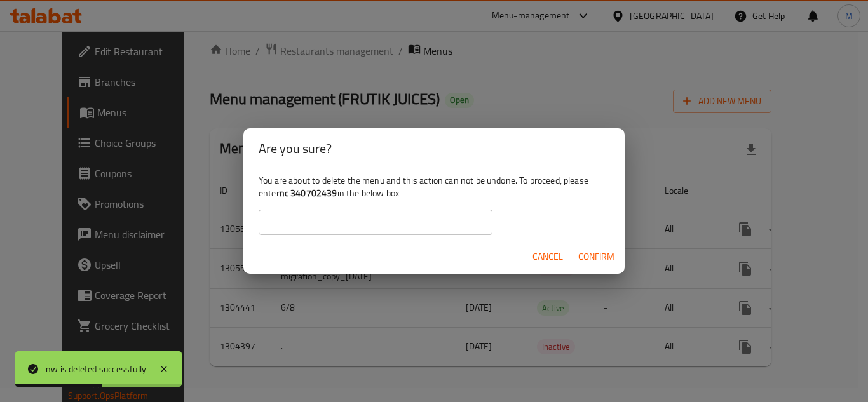  I want to click on b: nc 340702439, so click(308, 193).